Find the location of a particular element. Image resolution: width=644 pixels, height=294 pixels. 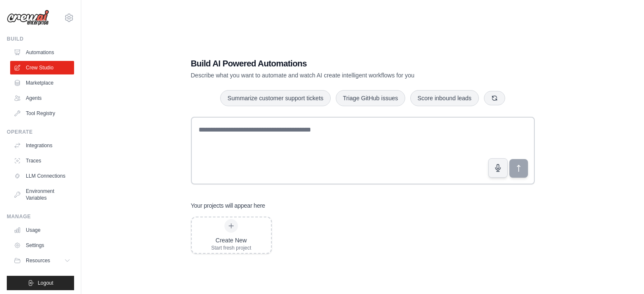

h1: Build AI Powered Automations is located at coordinates (333, 64).